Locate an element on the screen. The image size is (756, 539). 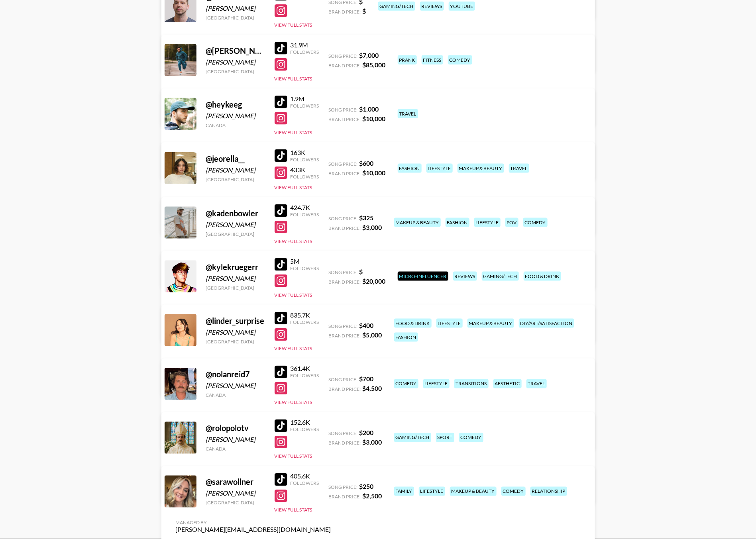
div: aesthetic is located at coordinates (507, 384).